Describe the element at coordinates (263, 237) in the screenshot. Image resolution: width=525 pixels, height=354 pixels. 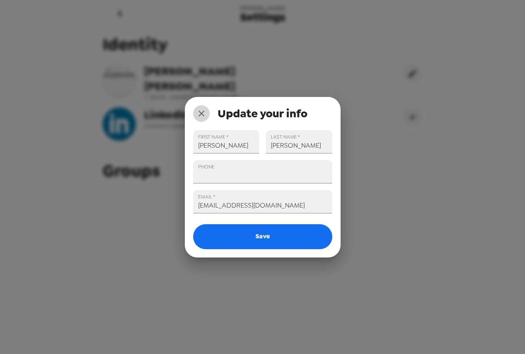
I see `button: Save` at that location.